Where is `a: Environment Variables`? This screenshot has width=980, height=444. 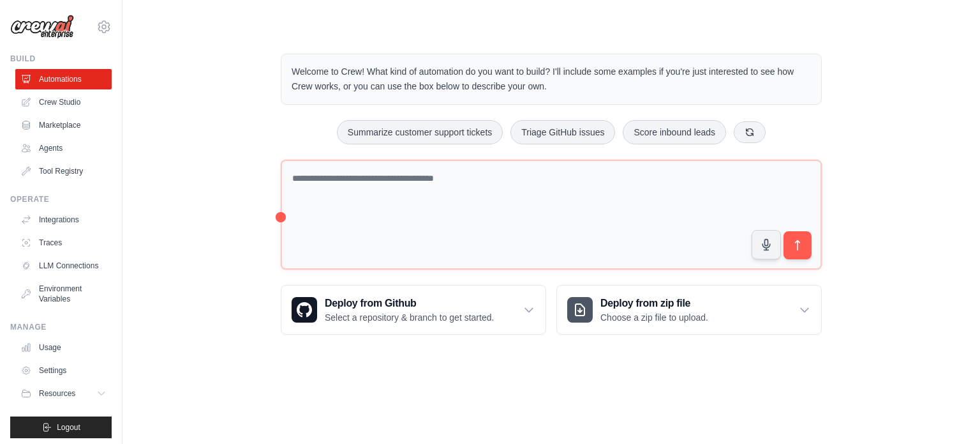 a: Environment Variables is located at coordinates (63, 294).